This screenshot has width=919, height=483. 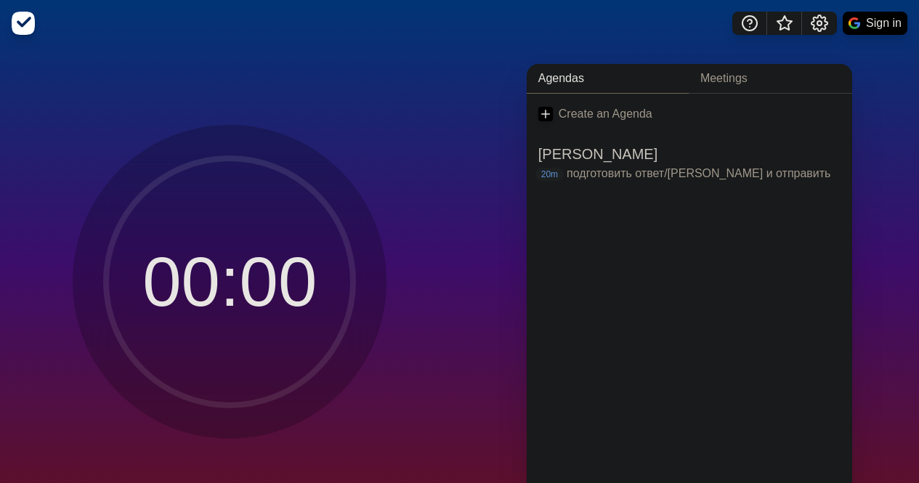 What do you see at coordinates (785, 23) in the screenshot?
I see `button: What’s new` at bounding box center [785, 23].